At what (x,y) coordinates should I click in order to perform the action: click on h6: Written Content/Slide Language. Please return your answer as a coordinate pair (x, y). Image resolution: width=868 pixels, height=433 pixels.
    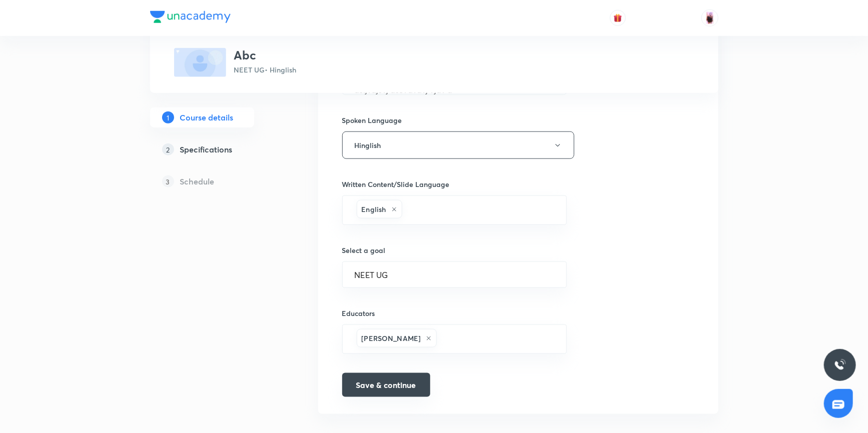
    Looking at the image, I should click on (454, 184).